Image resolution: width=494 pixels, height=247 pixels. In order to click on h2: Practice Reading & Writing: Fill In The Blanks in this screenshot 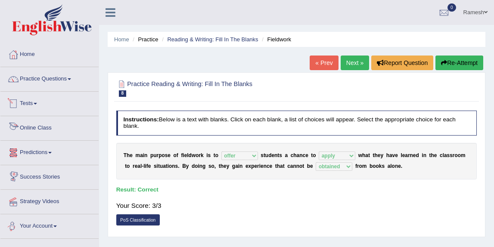, I will do `click(228, 88)`.